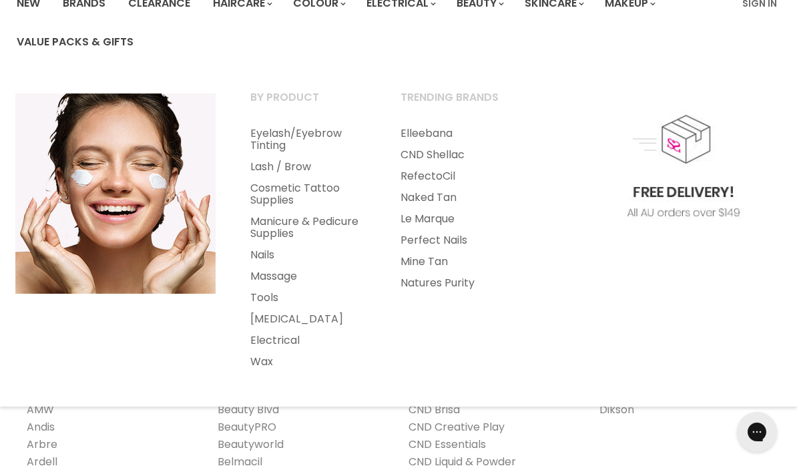  Describe the element at coordinates (456, 426) in the screenshot. I see `a: CND Creative Play` at that location.